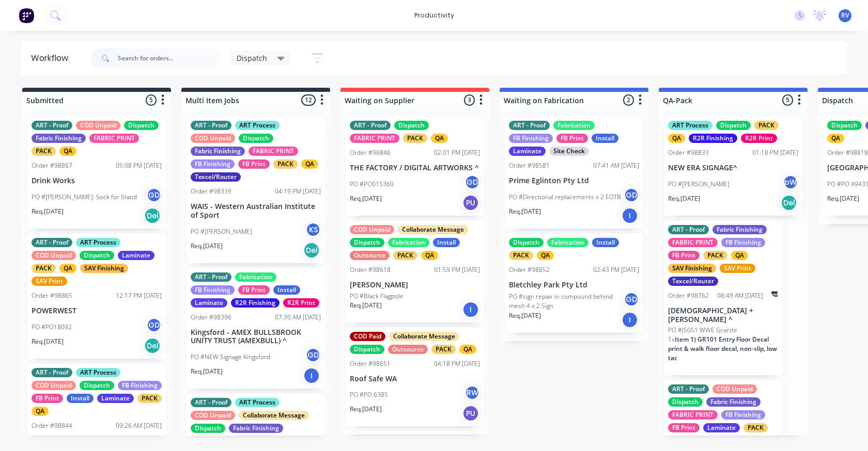 The height and width of the screenshot is (451, 868). I want to click on div: PU, so click(471, 203).